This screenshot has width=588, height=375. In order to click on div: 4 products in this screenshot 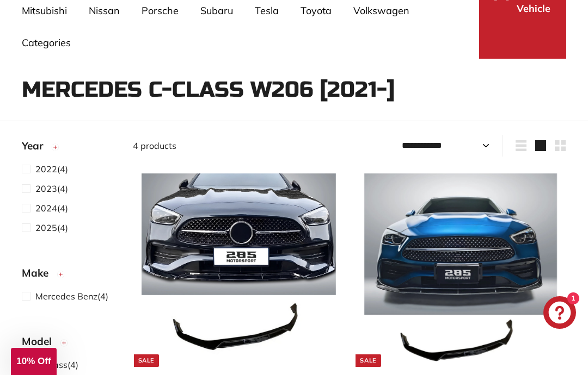, I will do `click(241, 146)`.